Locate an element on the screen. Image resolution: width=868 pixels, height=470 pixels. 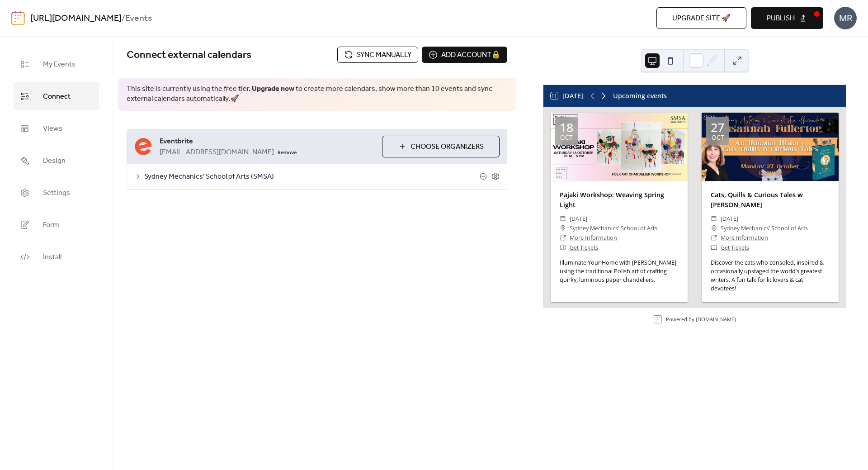
b: Events is located at coordinates (139, 19).